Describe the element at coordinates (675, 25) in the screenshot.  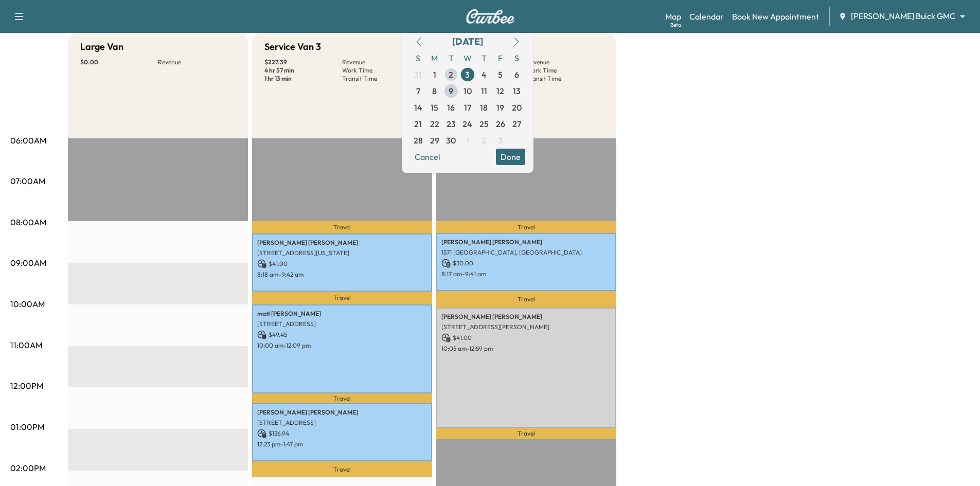
I see `div: Beta` at that location.